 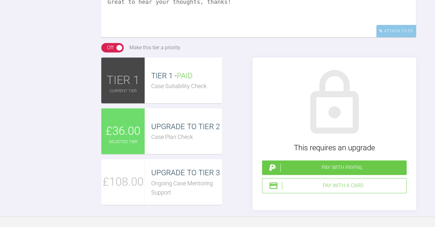 What do you see at coordinates (155, 48) in the screenshot?
I see `div: Make this tier a priority` at bounding box center [155, 48].